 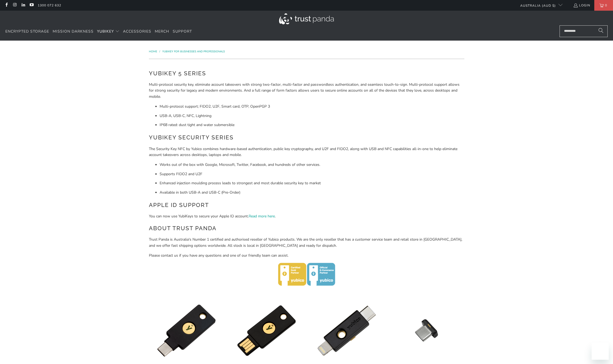 What do you see at coordinates (312, 184) in the screenshot?
I see `li: Enhanced injection moulding process leads to strongest and most durable security key to market` at bounding box center [312, 184].